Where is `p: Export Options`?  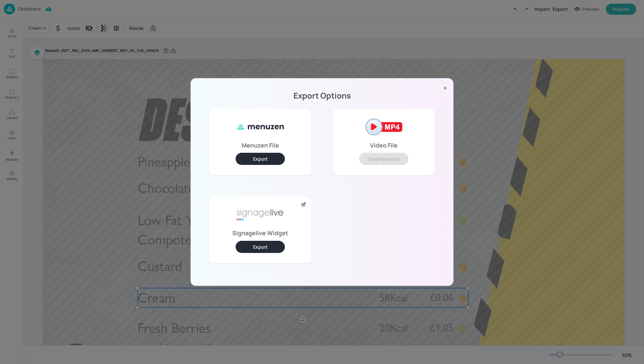
p: Export Options is located at coordinates (322, 96).